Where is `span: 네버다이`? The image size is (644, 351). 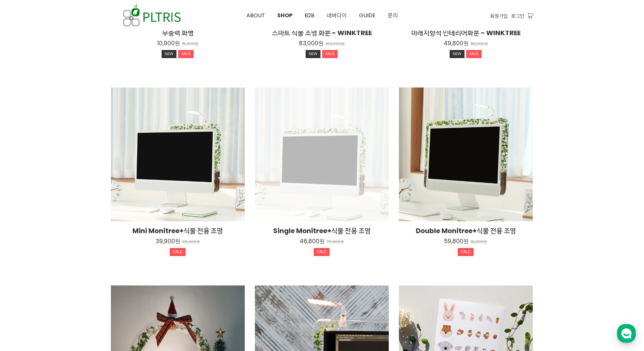 span: 네버다이 is located at coordinates (336, 15).